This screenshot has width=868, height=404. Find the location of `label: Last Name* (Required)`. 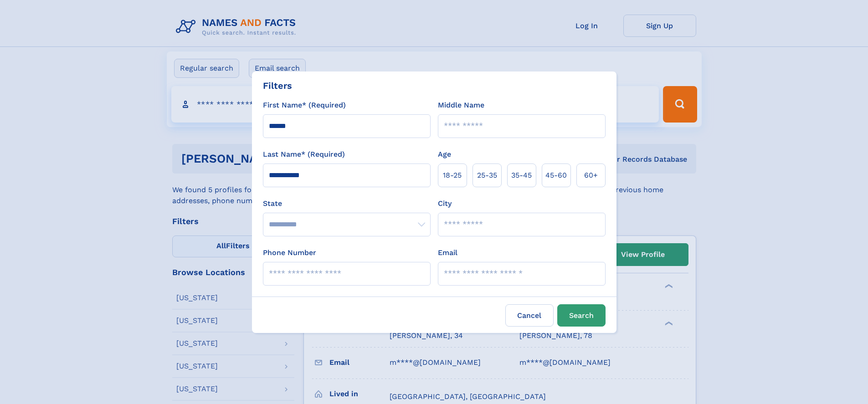

label: Last Name* (Required) is located at coordinates (304, 155).